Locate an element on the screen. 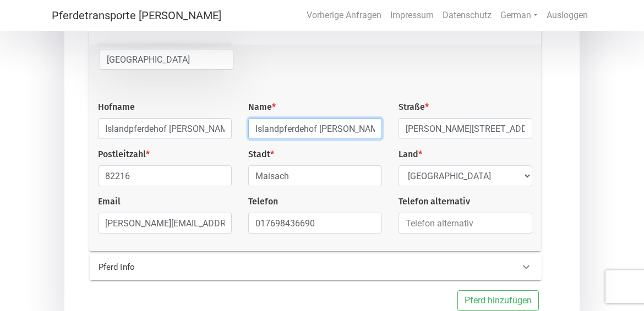 This screenshot has height=311, width=644. input: Email is located at coordinates (165, 223).